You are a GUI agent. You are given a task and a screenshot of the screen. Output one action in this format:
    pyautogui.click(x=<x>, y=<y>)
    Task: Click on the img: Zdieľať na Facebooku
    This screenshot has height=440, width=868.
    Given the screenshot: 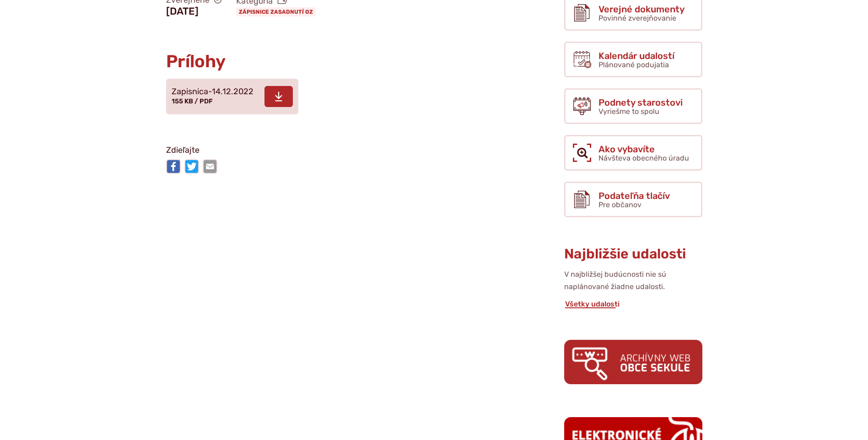 What is the action you would take?
    pyautogui.click(x=173, y=166)
    